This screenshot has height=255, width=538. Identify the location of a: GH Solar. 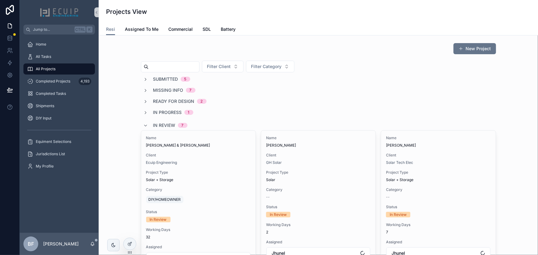
(274, 163).